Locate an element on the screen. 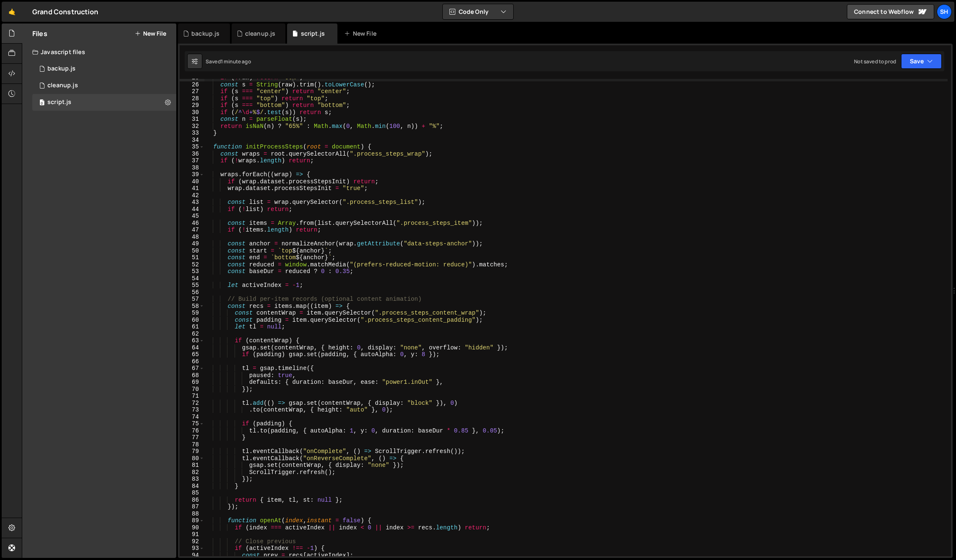 Image resolution: width=956 pixels, height=560 pixels. div: 90 is located at coordinates (192, 528).